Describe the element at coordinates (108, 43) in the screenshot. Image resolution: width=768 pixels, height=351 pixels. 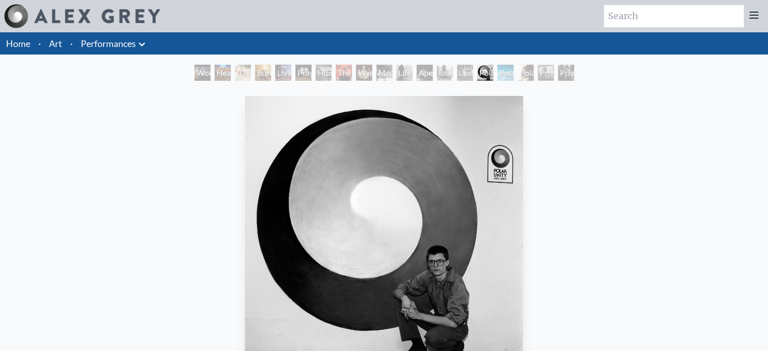
I see `a: Performances` at that location.